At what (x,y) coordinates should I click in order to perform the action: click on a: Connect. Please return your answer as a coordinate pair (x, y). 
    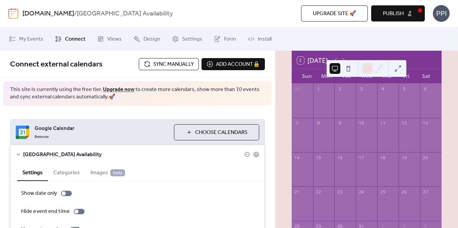
    Looking at the image, I should click on (70, 39).